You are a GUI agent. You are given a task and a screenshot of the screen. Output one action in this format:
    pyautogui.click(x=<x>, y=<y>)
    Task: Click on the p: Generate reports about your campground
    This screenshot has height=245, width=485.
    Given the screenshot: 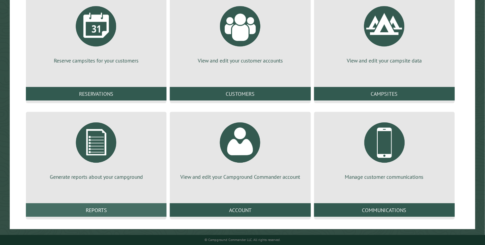 What is the action you would take?
    pyautogui.click(x=96, y=177)
    